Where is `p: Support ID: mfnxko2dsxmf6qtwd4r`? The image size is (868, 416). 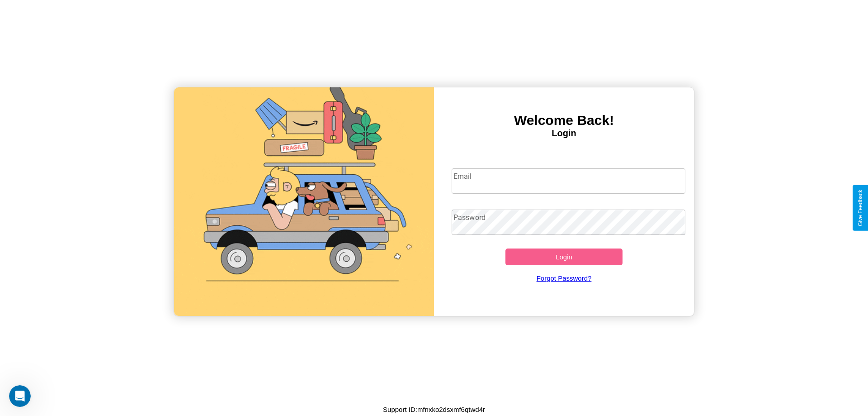
p: Support ID: mfnxko2dsxmf6qtwd4r is located at coordinates (434, 409).